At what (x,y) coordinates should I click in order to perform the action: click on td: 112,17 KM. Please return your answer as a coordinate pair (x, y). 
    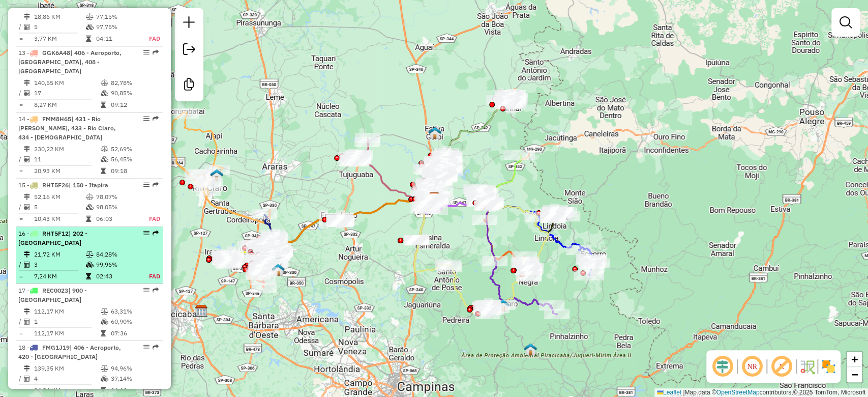
    Looking at the image, I should click on (67, 333).